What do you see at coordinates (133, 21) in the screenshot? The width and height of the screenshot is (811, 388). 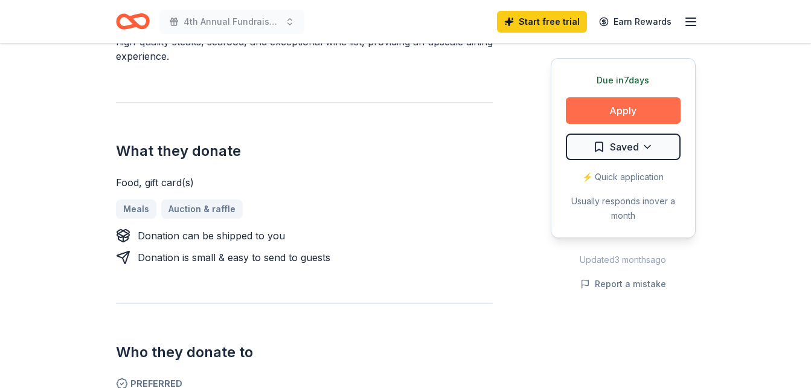 I see `a: Home` at bounding box center [133, 21].